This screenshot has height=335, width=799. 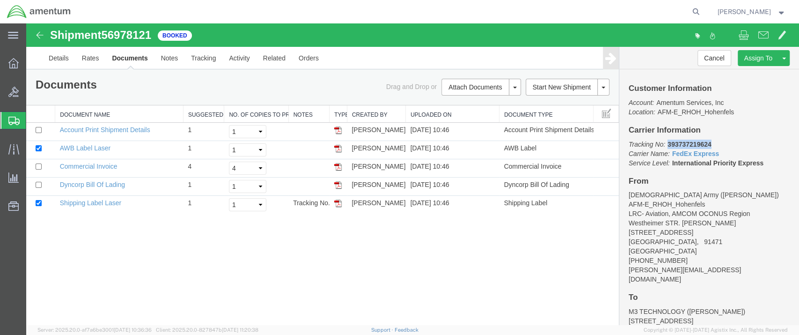 I want to click on span: Booked, so click(x=148, y=12).